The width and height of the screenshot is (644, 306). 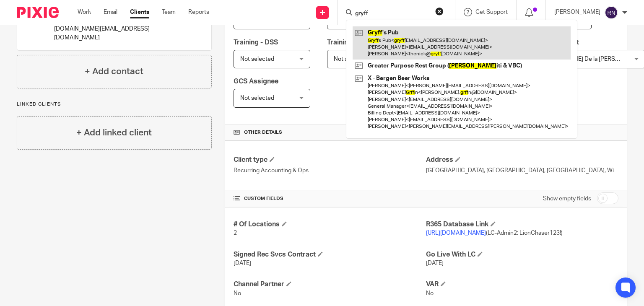 I want to click on label: Show empty fields, so click(x=567, y=199).